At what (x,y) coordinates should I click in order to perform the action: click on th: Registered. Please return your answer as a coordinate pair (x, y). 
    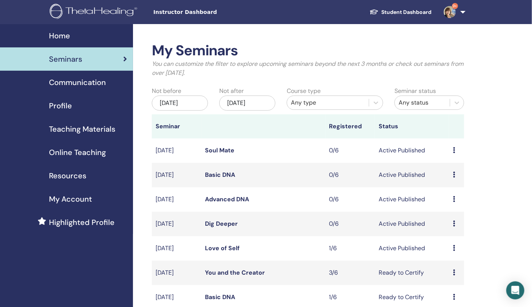
    Looking at the image, I should click on (350, 127).